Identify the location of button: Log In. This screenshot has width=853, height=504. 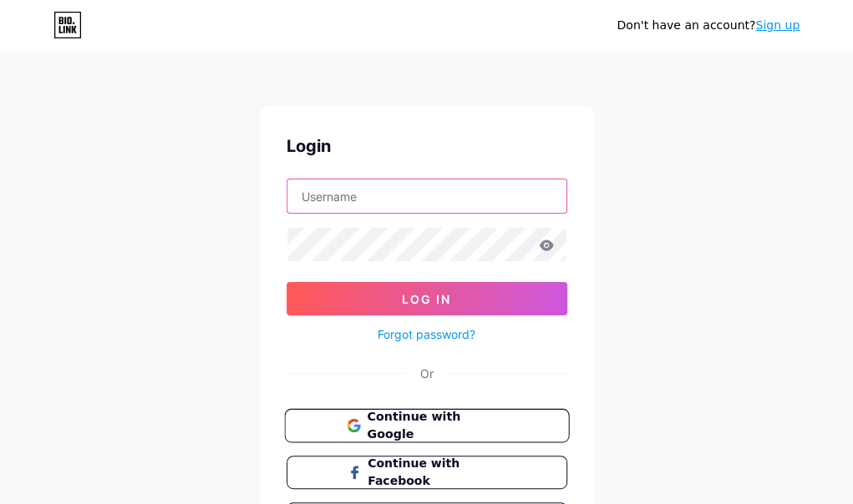
(427, 299).